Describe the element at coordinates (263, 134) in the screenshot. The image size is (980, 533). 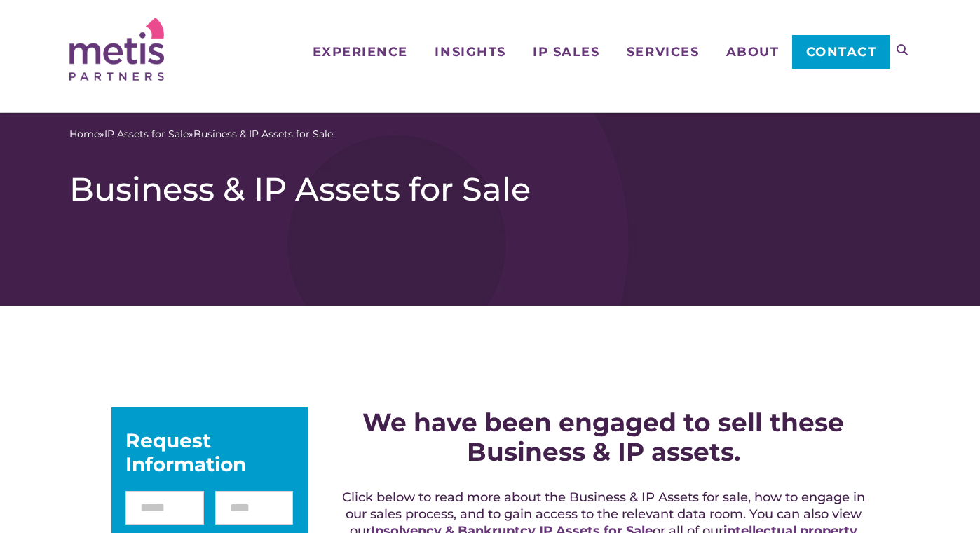
I see `span: Business & IP Assets for Sale` at that location.